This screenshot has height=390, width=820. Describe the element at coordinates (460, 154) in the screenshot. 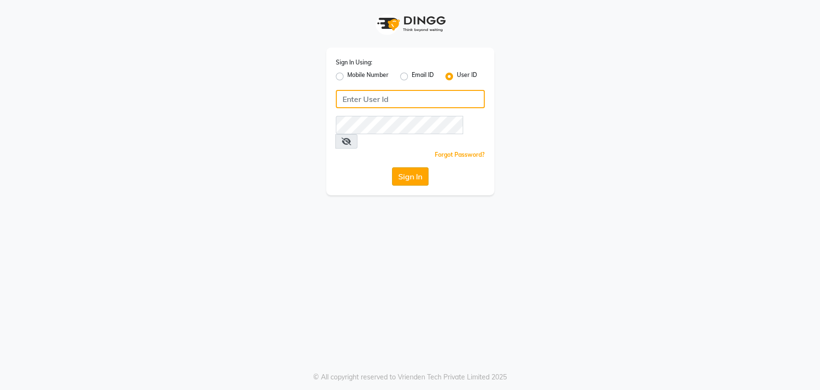

I see `a: Forgot Password?` at that location.